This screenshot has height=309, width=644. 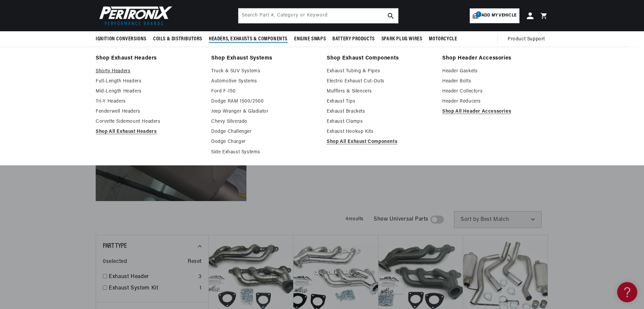 I want to click on a: Header Bolts, so click(x=495, y=82).